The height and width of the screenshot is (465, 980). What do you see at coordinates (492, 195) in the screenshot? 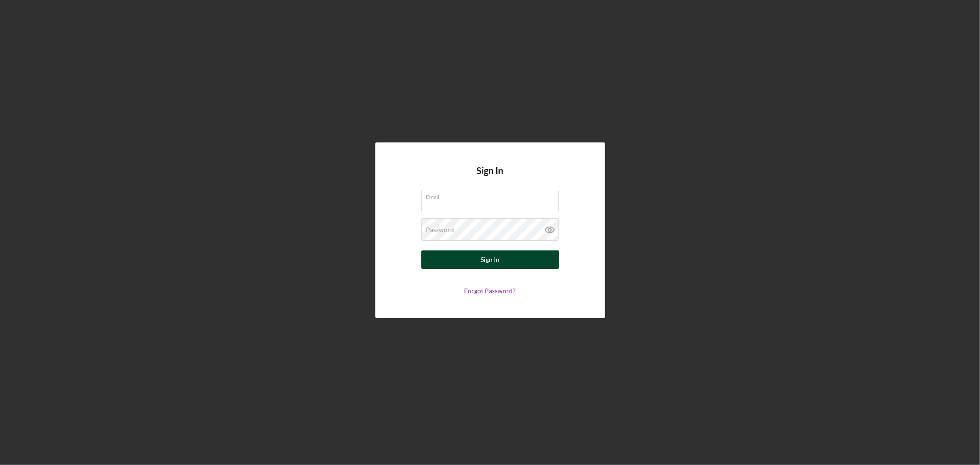
I see `label: Email` at bounding box center [492, 195].